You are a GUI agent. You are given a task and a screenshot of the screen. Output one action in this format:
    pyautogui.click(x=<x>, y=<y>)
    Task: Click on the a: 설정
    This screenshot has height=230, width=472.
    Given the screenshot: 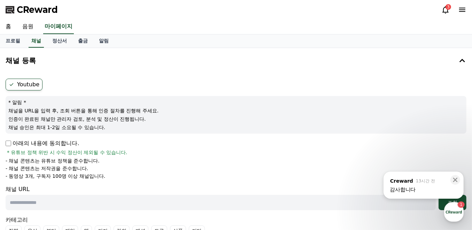 What is the action you would take?
    pyautogui.click(x=112, y=181)
    